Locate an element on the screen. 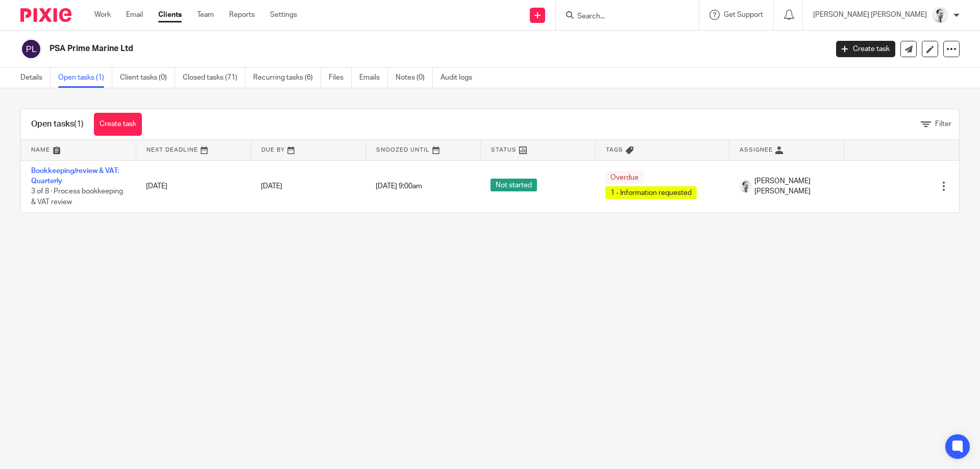 This screenshot has height=469, width=980. a: Closed tasks (71) is located at coordinates (214, 78).